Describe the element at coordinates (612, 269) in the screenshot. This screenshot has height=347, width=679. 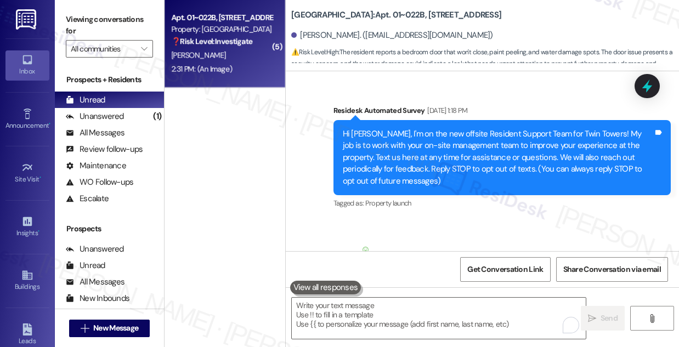
I see `span: Share Conversation via email` at that location.